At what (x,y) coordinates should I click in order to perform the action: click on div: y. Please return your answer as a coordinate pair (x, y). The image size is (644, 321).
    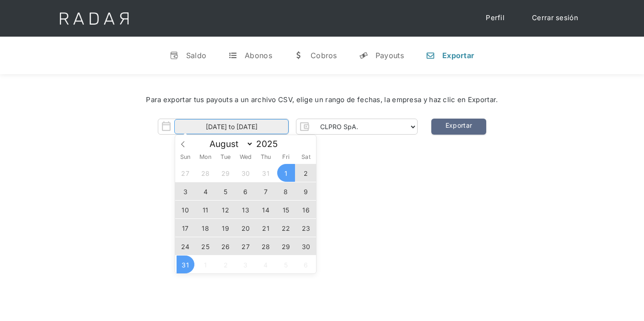
    Looking at the image, I should click on (364, 55).